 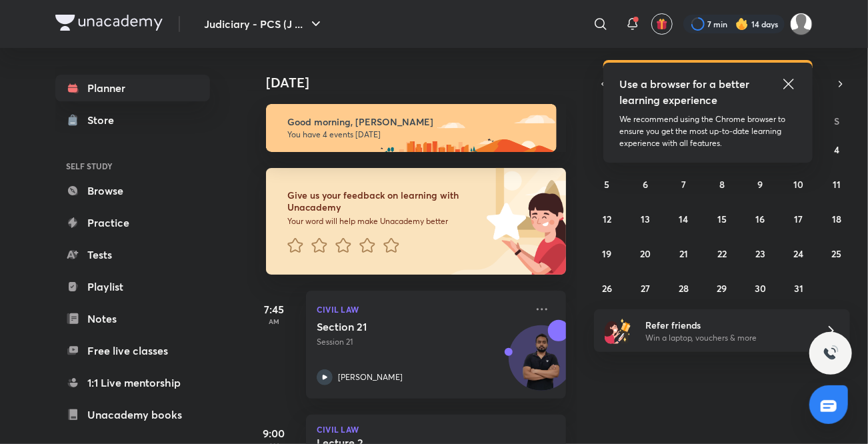 What do you see at coordinates (722, 253) in the screenshot?
I see `abbr: October 22, 2025` at bounding box center [722, 253].